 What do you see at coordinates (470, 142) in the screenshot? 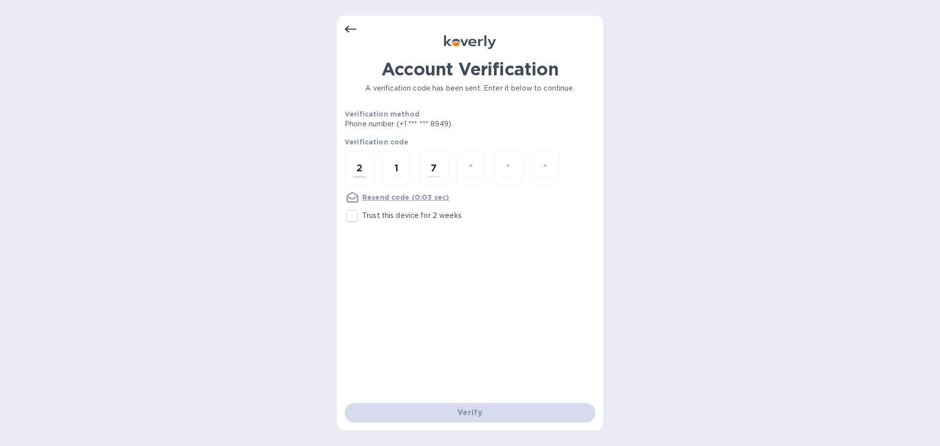
I see `p: Verification code` at bounding box center [470, 142].